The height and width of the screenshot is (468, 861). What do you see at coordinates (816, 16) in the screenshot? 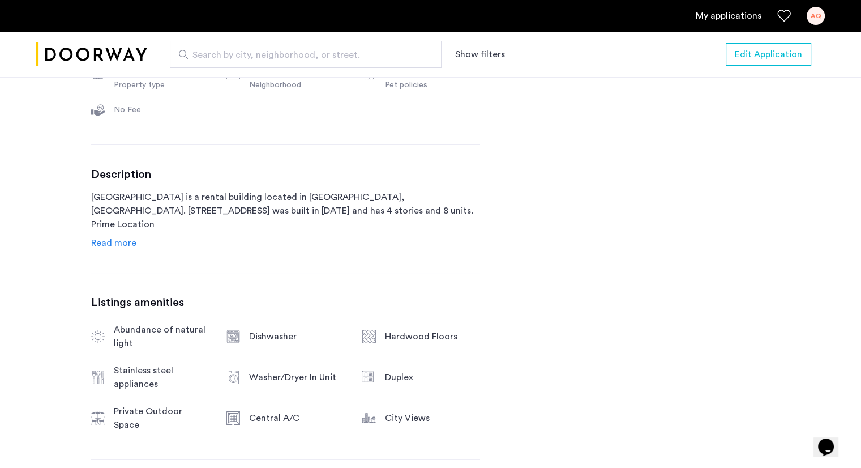
I see `div: AQ` at bounding box center [816, 16].